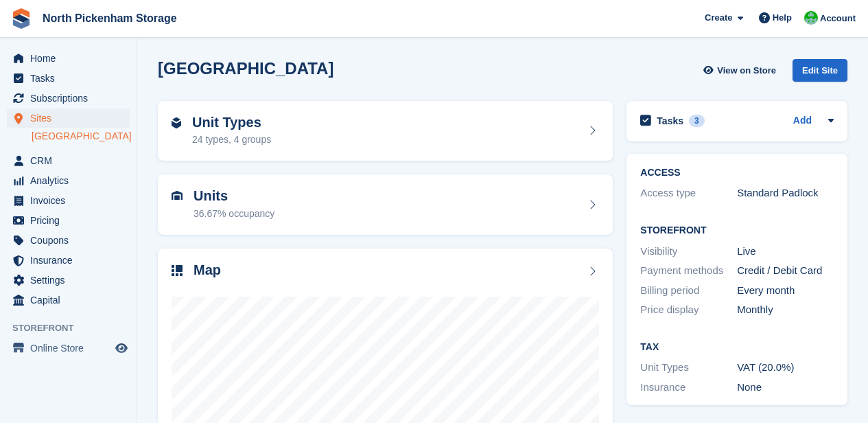  What do you see at coordinates (688, 270) in the screenshot?
I see `div: Payment methods` at bounding box center [688, 270].